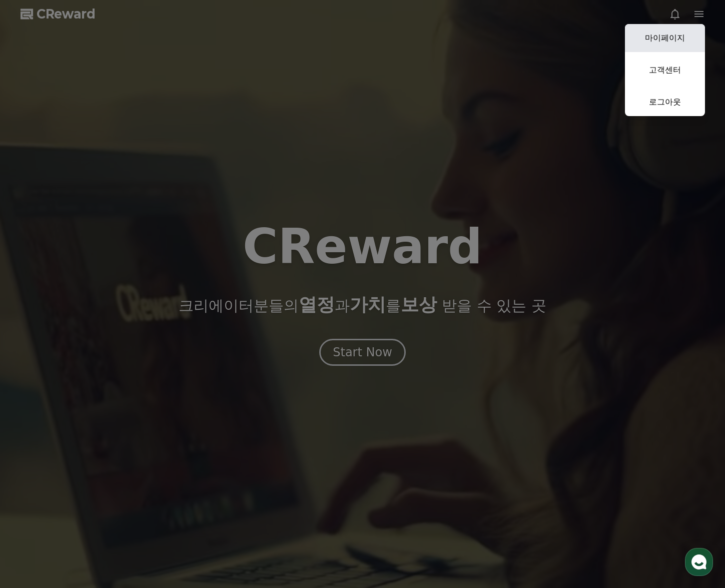  What do you see at coordinates (34, 329) in the screenshot?
I see `a: 홈` at bounding box center [34, 329].